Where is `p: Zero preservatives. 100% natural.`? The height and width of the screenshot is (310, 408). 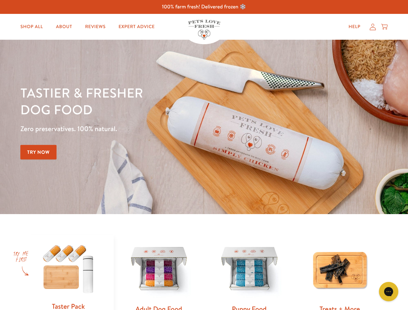 p: Zero preservatives. 100% natural. is located at coordinates (143, 129).